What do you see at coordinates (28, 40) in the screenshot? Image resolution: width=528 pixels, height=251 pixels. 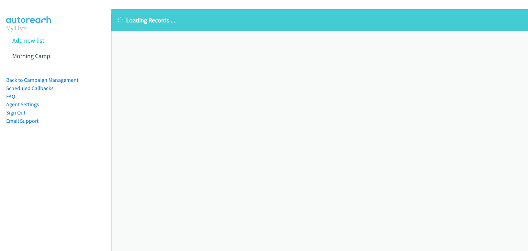 I see `a: Add new list` at bounding box center [28, 40].